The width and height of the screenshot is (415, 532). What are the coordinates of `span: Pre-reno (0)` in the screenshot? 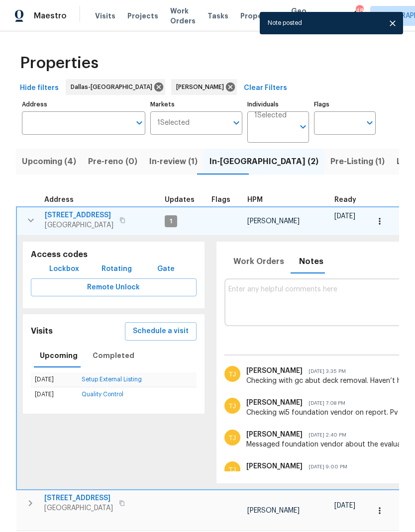 It's located at (112, 161).